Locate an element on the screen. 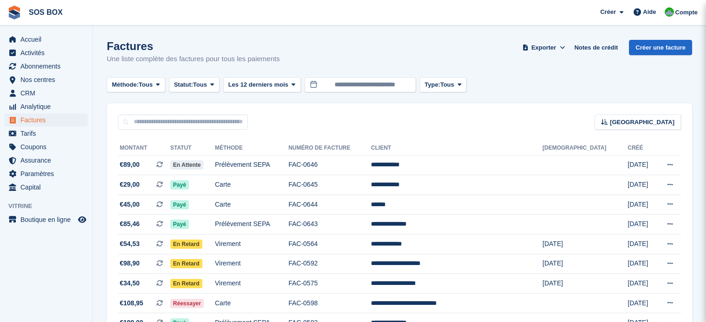 This screenshot has width=706, height=322. span: Méthode: is located at coordinates (125, 85).